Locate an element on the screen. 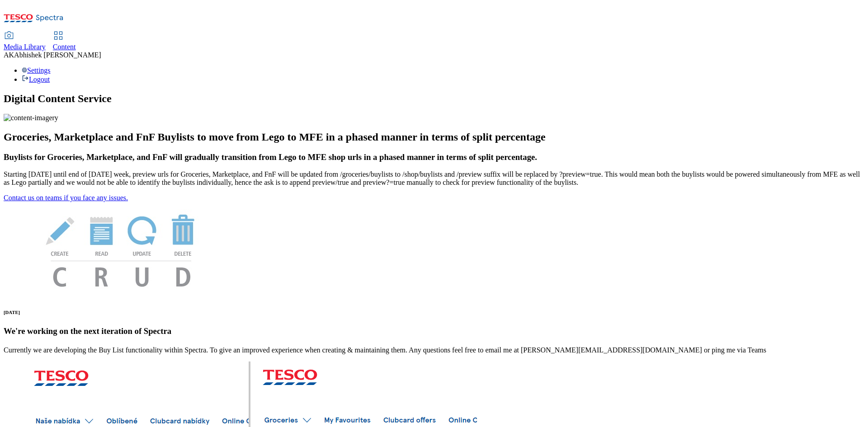 This screenshot has height=427, width=868. img: News Image is located at coordinates (121, 249).